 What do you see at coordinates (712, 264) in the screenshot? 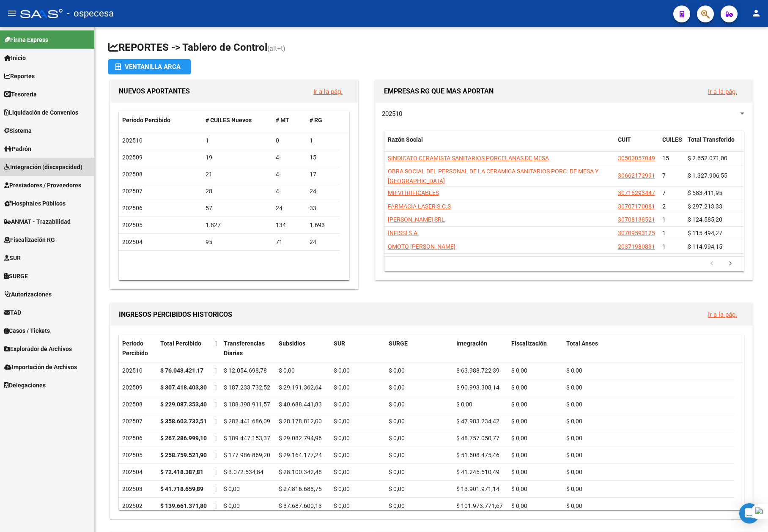
I see `a: go to previous page` at bounding box center [712, 264].